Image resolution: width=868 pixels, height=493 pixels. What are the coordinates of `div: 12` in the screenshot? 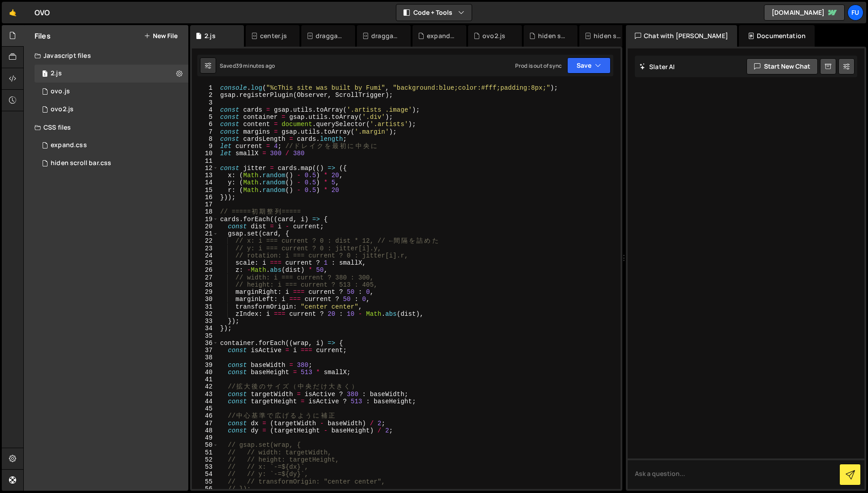 It's located at (205, 168).